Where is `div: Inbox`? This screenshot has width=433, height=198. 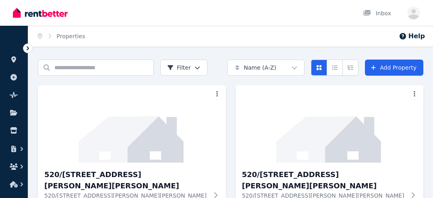
div: Inbox is located at coordinates (377, 13).